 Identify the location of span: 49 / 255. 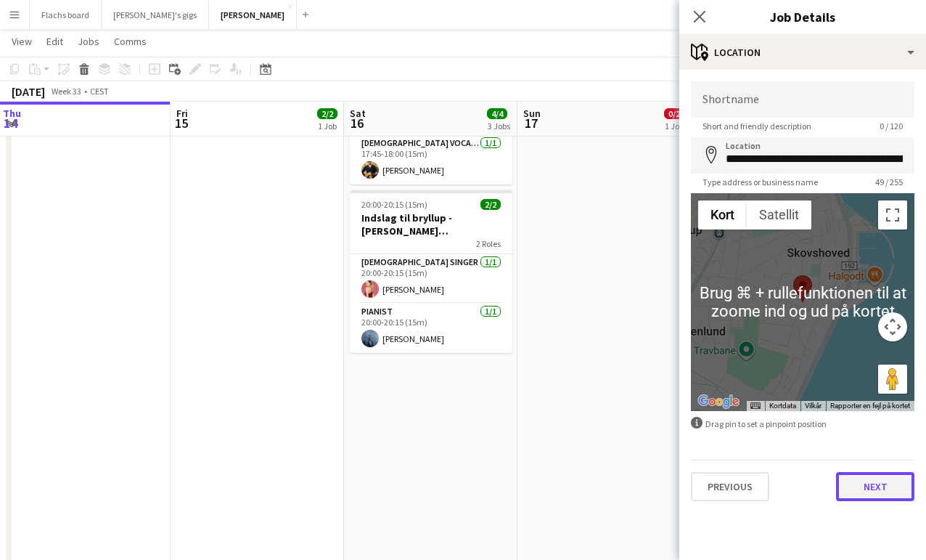
(889, 181).